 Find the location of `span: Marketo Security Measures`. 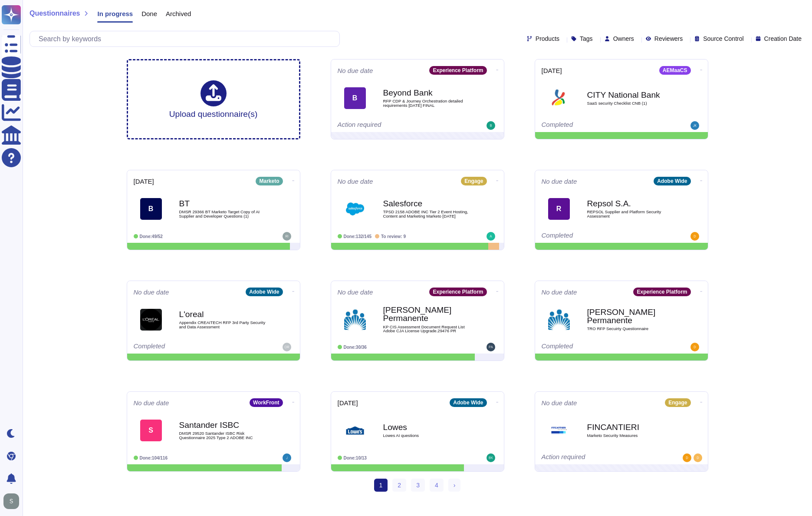

span: Marketo Security Measures is located at coordinates (631, 436).